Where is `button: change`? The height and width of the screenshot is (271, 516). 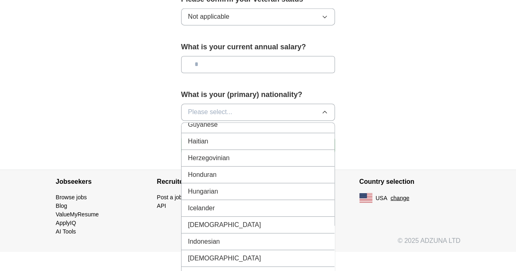
button: change is located at coordinates (400, 198).